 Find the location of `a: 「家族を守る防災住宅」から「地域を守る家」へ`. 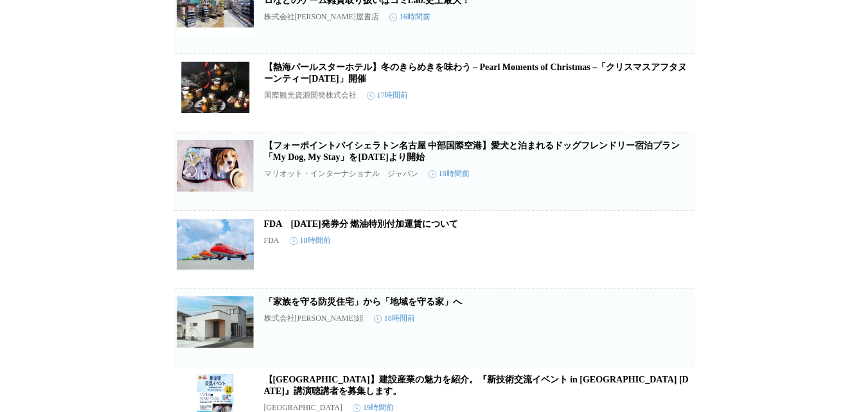

a: 「家族を守る防災住宅」から「地域を守る家」へ is located at coordinates (362, 301).